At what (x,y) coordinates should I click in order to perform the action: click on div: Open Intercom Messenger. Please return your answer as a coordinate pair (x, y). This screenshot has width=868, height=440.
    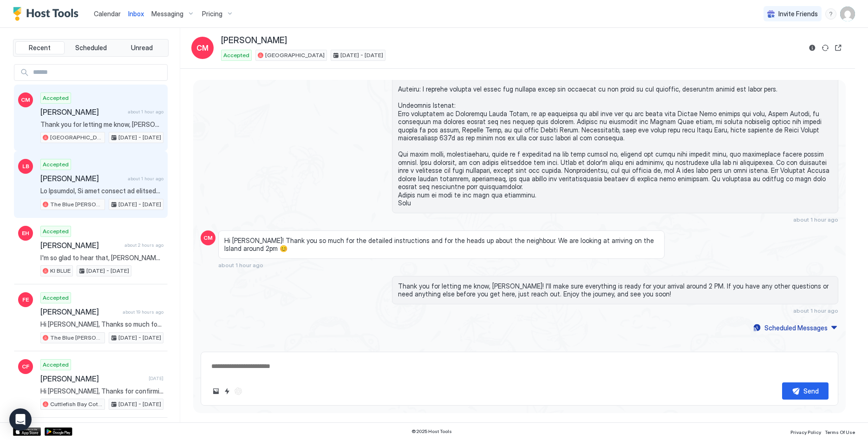
    Looking at the image, I should click on (21, 419).